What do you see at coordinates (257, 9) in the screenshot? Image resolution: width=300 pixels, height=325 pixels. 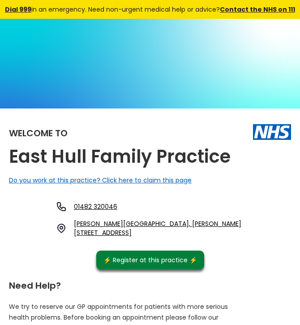 I see `strong: Contact the NHS on 111` at bounding box center [257, 9].